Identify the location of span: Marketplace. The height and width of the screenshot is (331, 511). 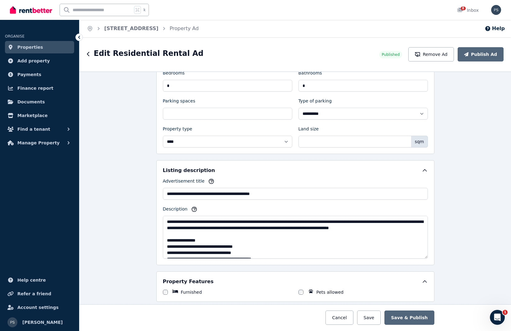
(32, 115).